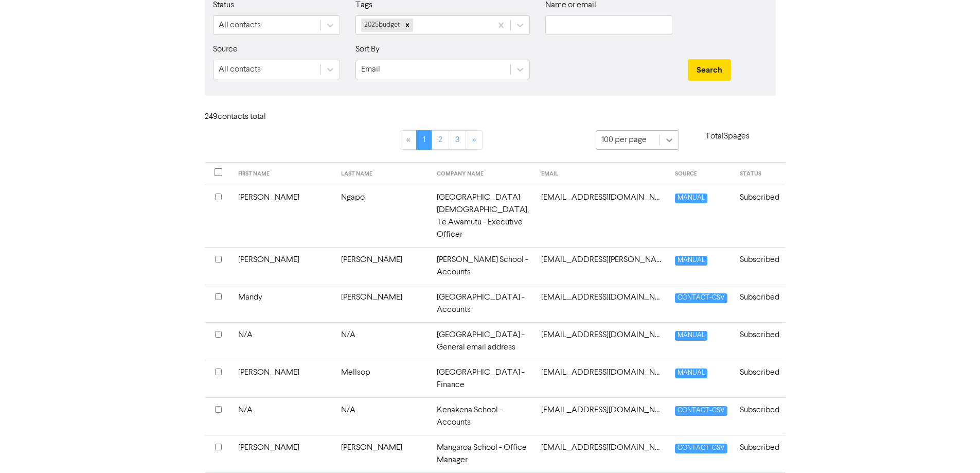  I want to click on a: Page 1 is your current page, so click(424, 140).